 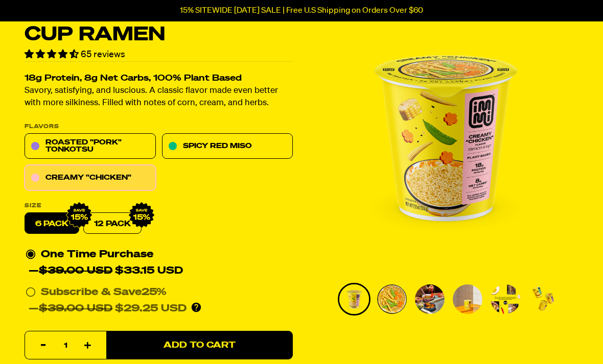 What do you see at coordinates (392, 299) in the screenshot?
I see `li: Go to slide 2` at bounding box center [392, 299].